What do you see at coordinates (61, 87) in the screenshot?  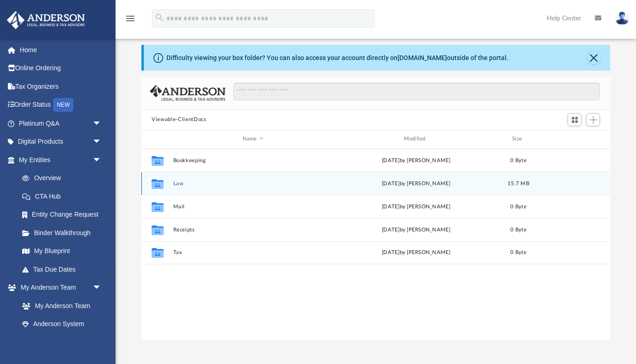 I see `a: Tax Organizers` at bounding box center [61, 87].